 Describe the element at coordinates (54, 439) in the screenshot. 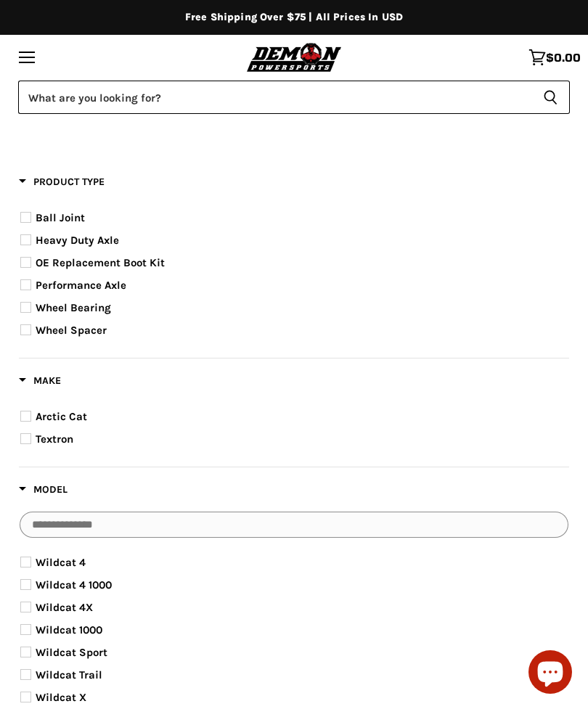

I see `span: Textron` at that location.